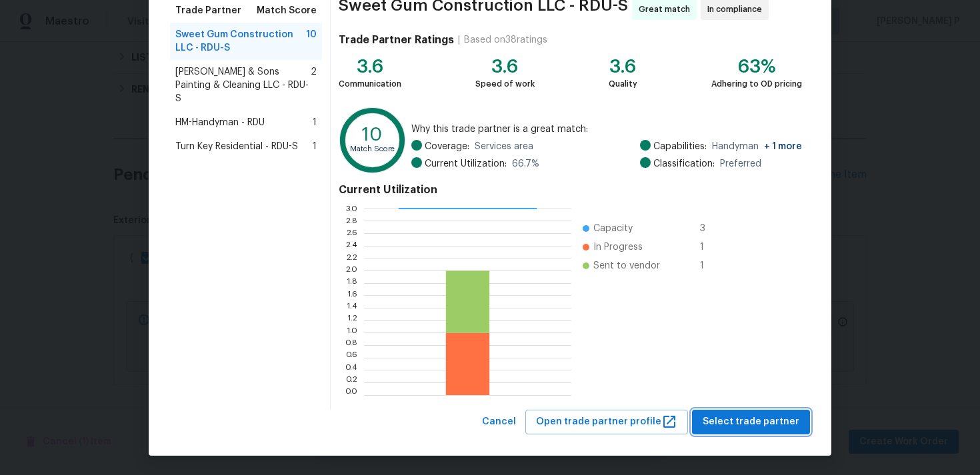 Image resolution: width=980 pixels, height=475 pixels. I want to click on span: Why this trade partner is a great match:, so click(606, 129).